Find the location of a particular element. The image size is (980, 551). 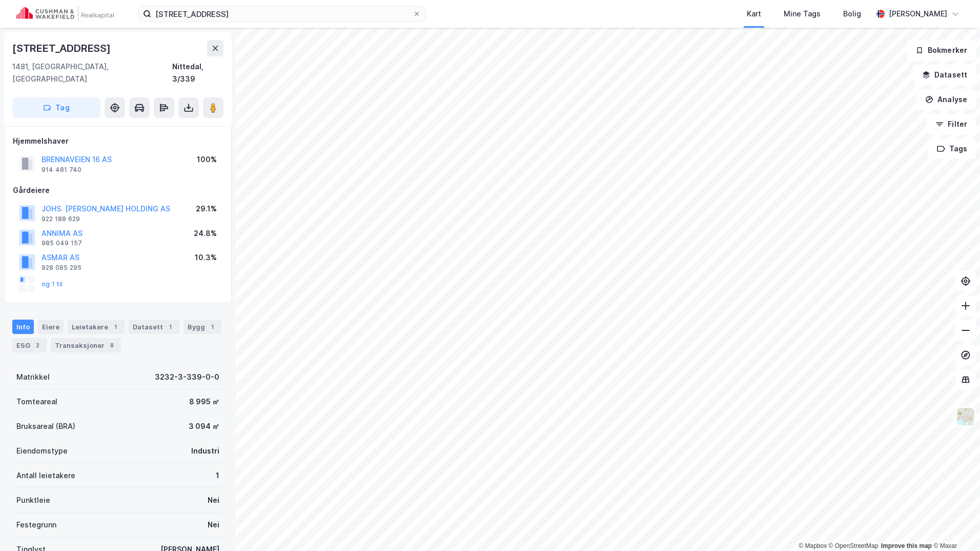

button: Tags is located at coordinates (952, 149).